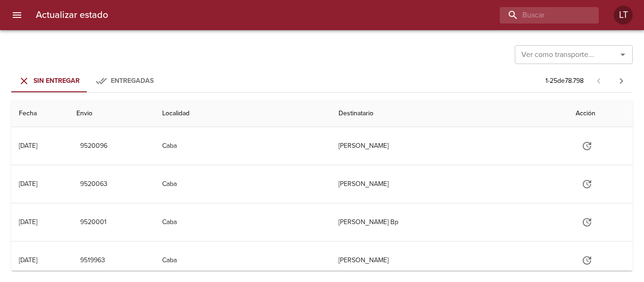  What do you see at coordinates (541, 15) in the screenshot?
I see `input: buscar` at bounding box center [541, 15].